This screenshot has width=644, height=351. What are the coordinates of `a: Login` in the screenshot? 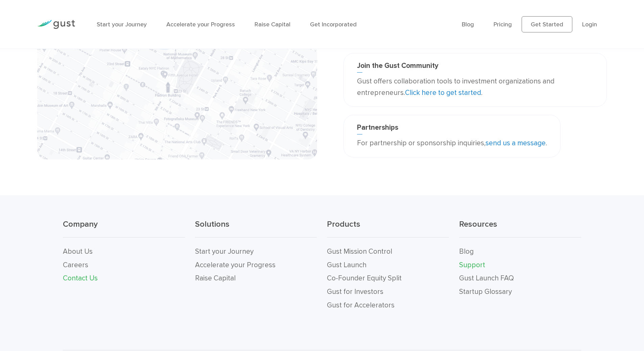 It's located at (590, 24).